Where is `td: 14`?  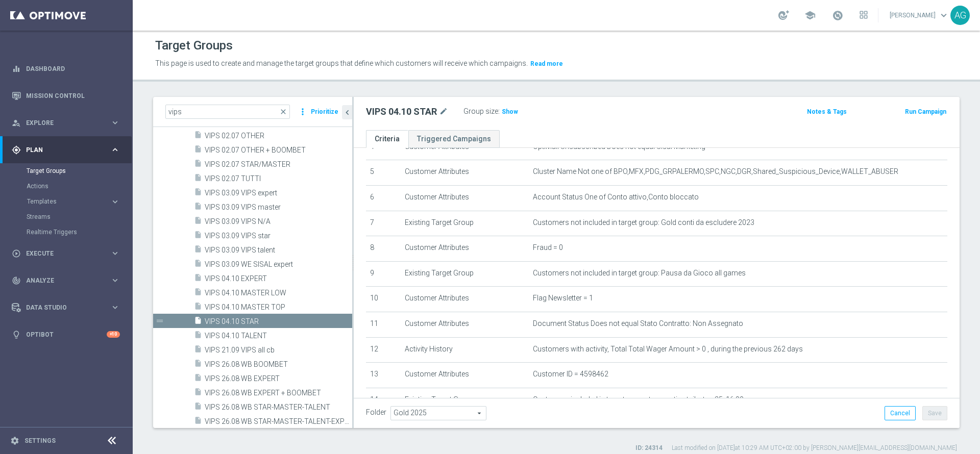 td: 14 is located at coordinates (383, 401).